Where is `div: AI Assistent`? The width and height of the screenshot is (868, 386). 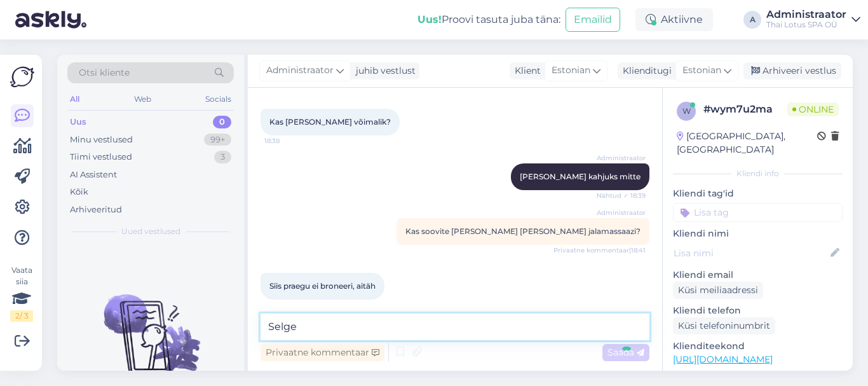
div: AI Assistent is located at coordinates (93, 175).